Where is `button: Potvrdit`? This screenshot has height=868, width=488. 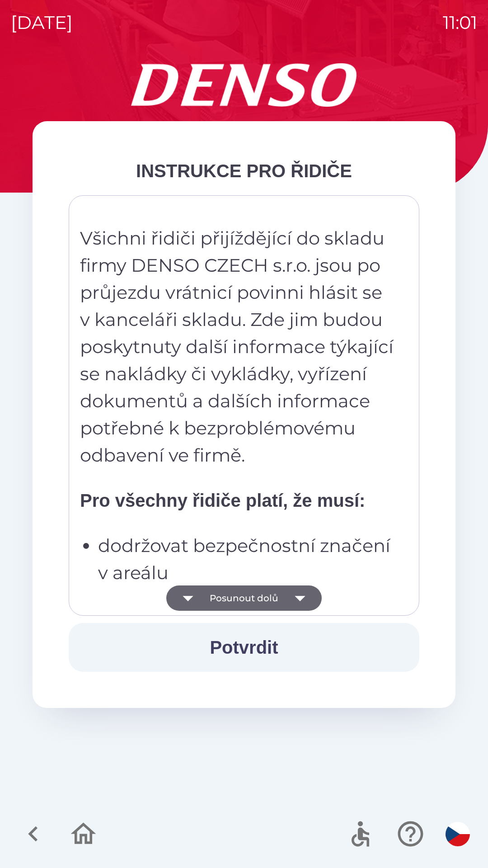 button: Potvrdit is located at coordinates (244, 647).